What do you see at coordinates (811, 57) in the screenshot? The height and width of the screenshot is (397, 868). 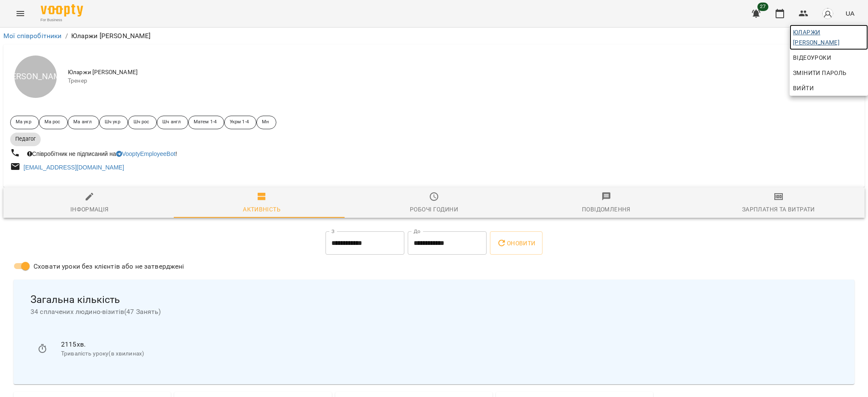 I see `span: Відеоуроки` at bounding box center [811, 57].